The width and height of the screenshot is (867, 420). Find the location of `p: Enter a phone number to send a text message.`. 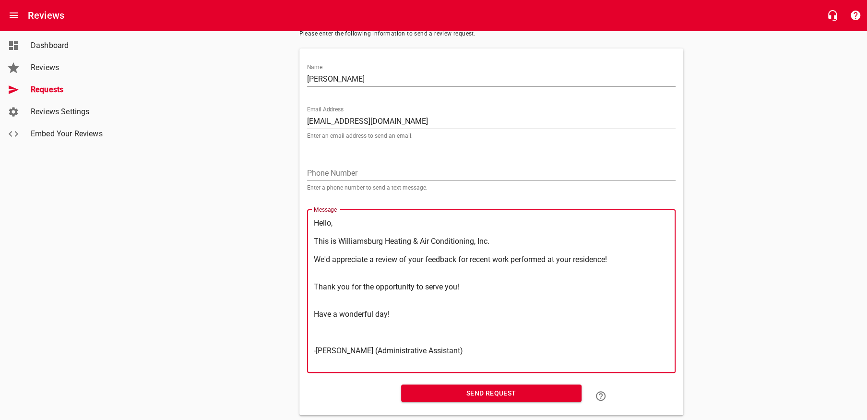

p: Enter a phone number to send a text message. is located at coordinates (491, 187).